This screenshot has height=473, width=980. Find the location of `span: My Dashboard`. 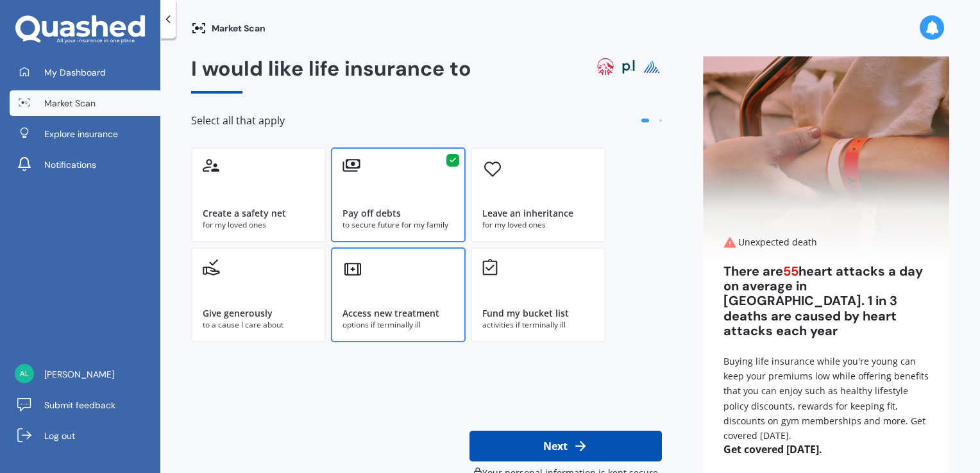

span: My Dashboard is located at coordinates (75, 73).